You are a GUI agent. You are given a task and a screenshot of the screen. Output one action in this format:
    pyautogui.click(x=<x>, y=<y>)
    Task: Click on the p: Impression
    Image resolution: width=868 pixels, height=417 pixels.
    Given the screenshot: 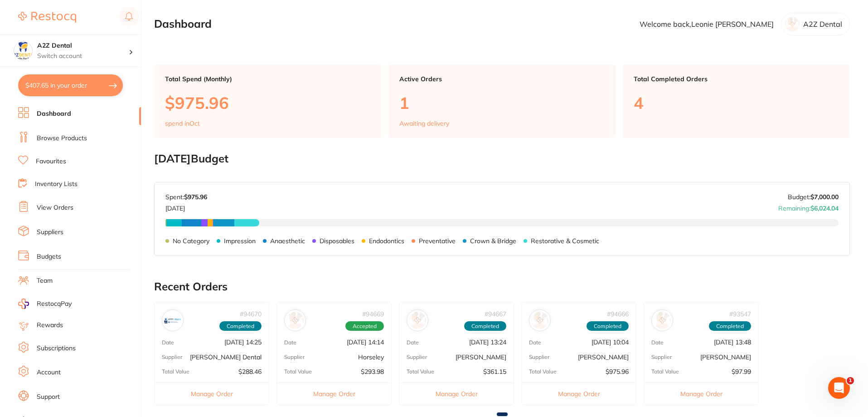 What is the action you would take?
    pyautogui.click(x=240, y=241)
    